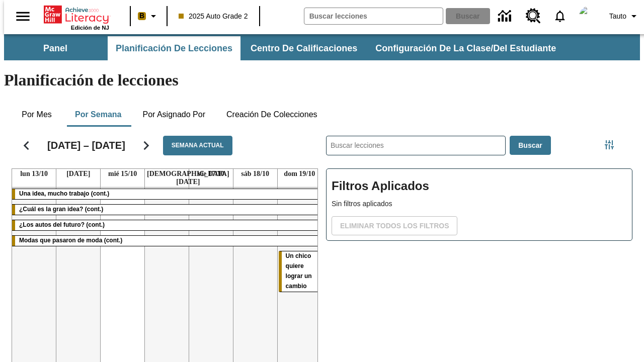  What do you see at coordinates (26, 146) in the screenshot?
I see `button: Regresar` at bounding box center [26, 146].